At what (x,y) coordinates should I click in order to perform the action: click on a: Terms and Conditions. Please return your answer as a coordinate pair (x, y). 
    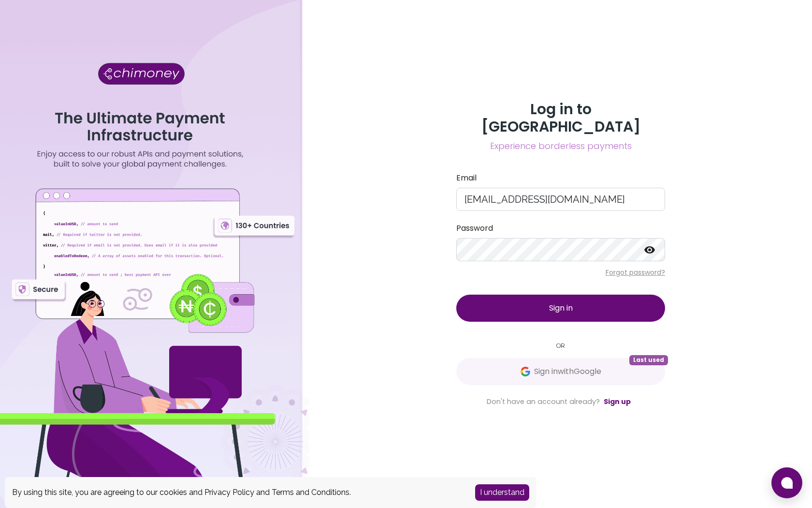
    Looking at the image, I should click on (310, 492).